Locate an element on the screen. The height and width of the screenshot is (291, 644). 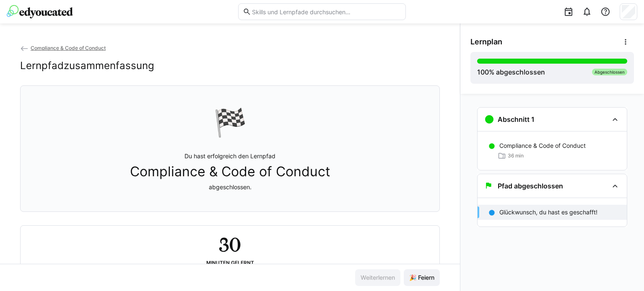
div: Minuten gelernt is located at coordinates (230, 263).